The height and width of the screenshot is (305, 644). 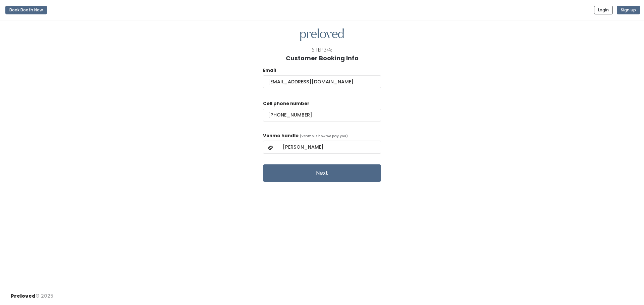 I want to click on img: preloved logo, so click(x=322, y=35).